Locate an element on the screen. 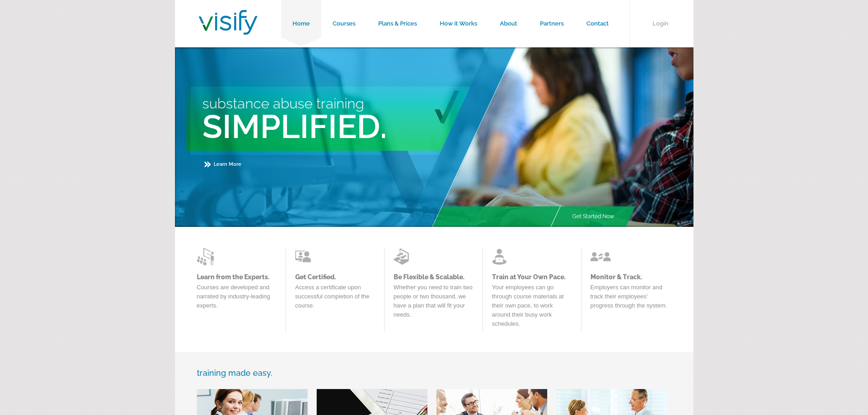 This screenshot has height=415, width=868. a: Learn from the Experts. is located at coordinates (237, 277).